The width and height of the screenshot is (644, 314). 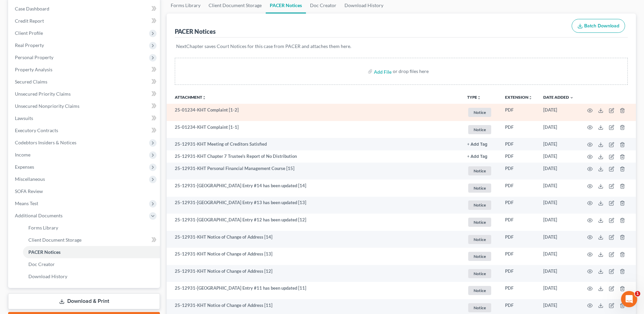 What do you see at coordinates (91, 252) in the screenshot?
I see `a: PACER Notices` at bounding box center [91, 252].